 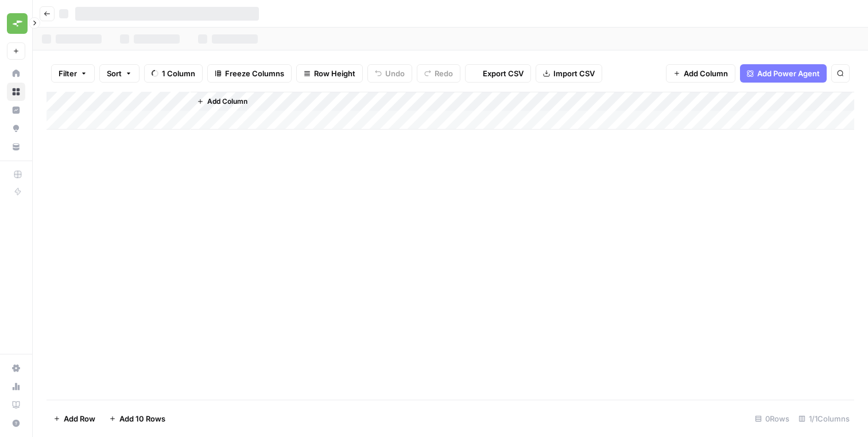 What do you see at coordinates (249, 74) in the screenshot?
I see `button: Freeze Columns` at bounding box center [249, 74].